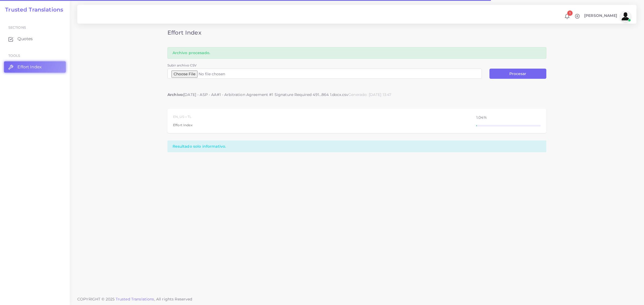 The height and width of the screenshot is (305, 644). Describe the element at coordinates (183, 116) in the screenshot. I see `div: EN_US → TL` at that location.